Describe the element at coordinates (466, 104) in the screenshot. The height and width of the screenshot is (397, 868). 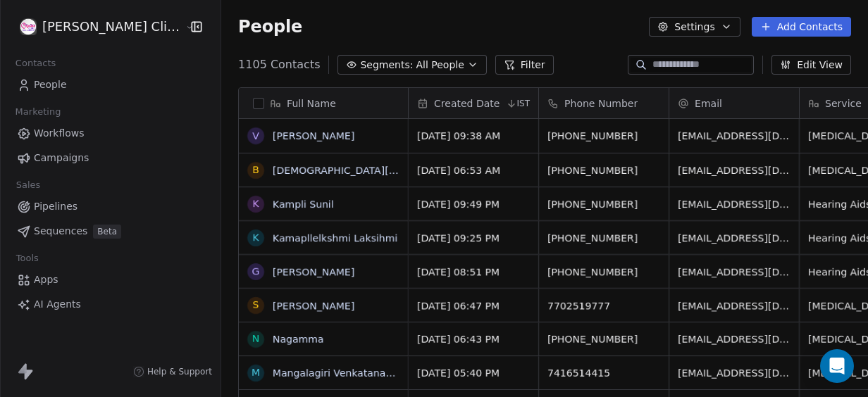
I see `span: Created Date` at that location.